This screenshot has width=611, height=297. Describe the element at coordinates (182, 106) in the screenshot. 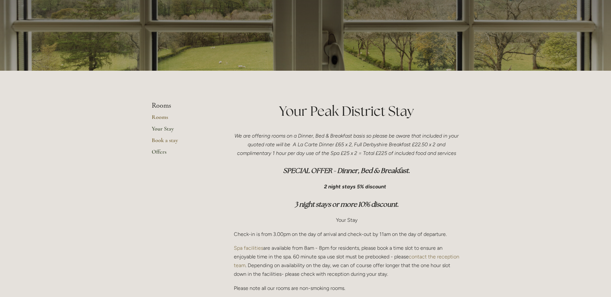

I see `li: Rooms` at that location.